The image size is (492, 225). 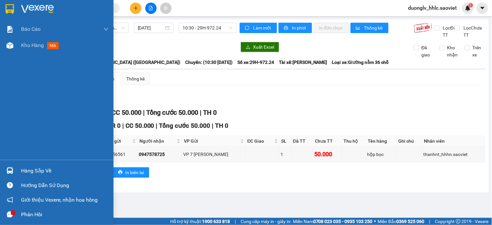 I want to click on span: message, so click(x=10, y=214).